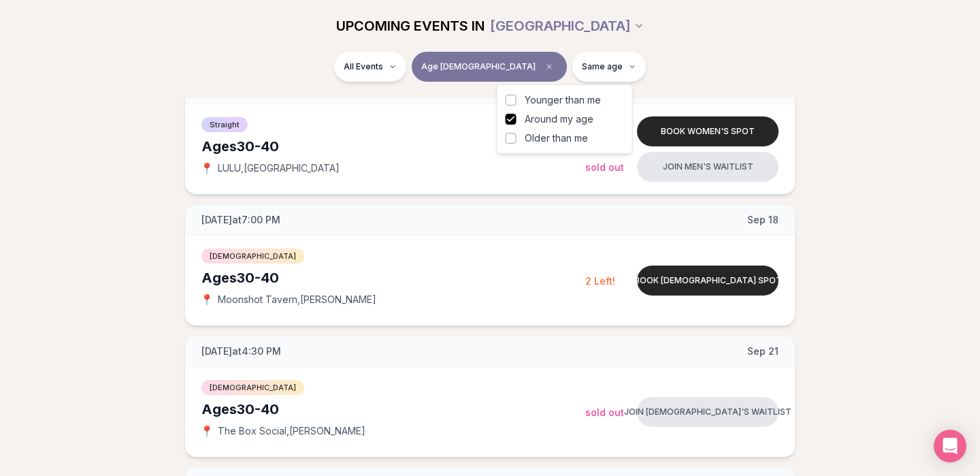 The height and width of the screenshot is (476, 980). What do you see at coordinates (511, 138) in the screenshot?
I see `button: Older than me` at bounding box center [511, 138].